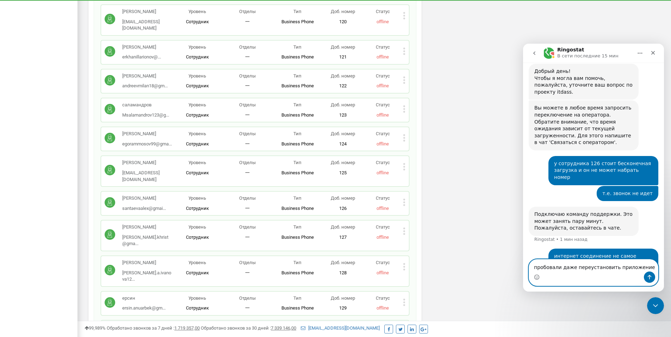 The width and height of the screenshot is (671, 337). I want to click on u: 1 719 357,00, so click(187, 328).